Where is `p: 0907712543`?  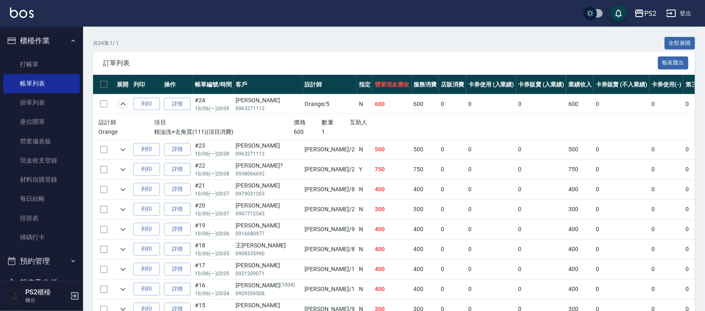
p: 0907712543 is located at coordinates (268, 214).